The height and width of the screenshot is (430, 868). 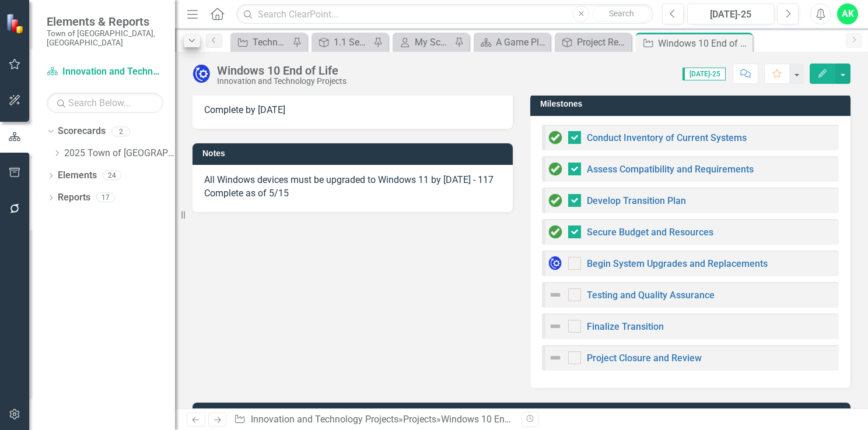 What do you see at coordinates (105, 22) in the screenshot?
I see `span: Elements & Reports` at bounding box center [105, 22].